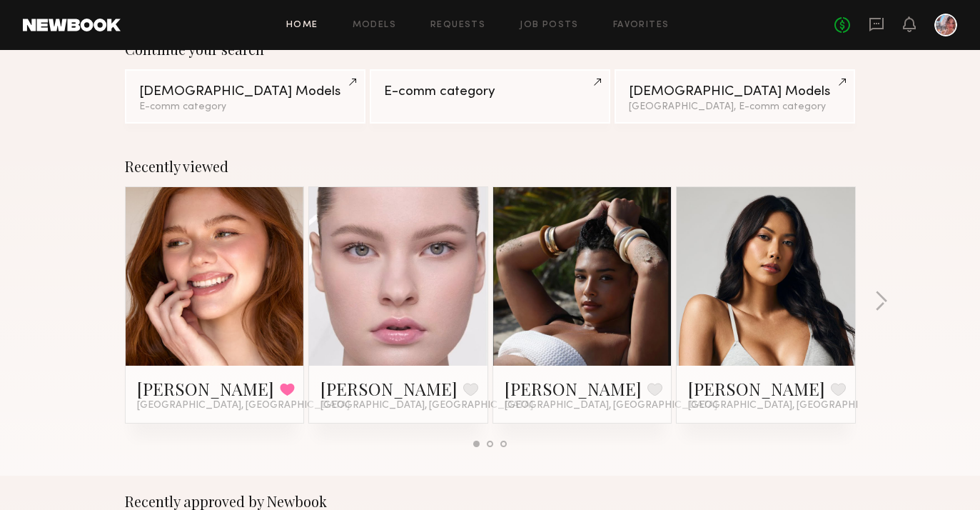  Describe the element at coordinates (549, 25) in the screenshot. I see `a: Job Posts` at that location.